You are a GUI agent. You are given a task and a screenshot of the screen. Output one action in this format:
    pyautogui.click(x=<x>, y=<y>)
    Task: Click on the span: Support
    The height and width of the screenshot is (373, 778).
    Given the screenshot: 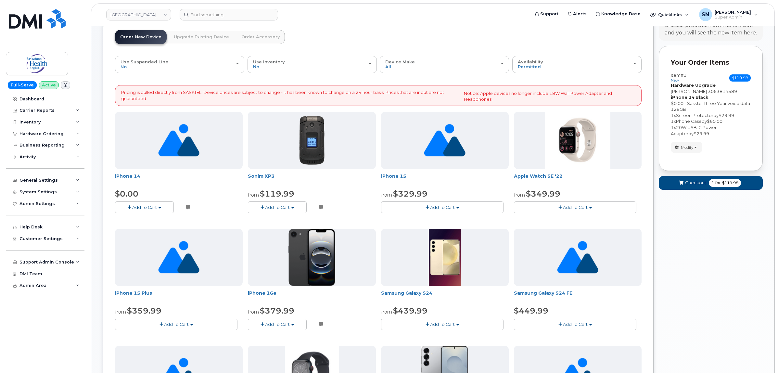 What is the action you would take?
    pyautogui.click(x=549, y=14)
    